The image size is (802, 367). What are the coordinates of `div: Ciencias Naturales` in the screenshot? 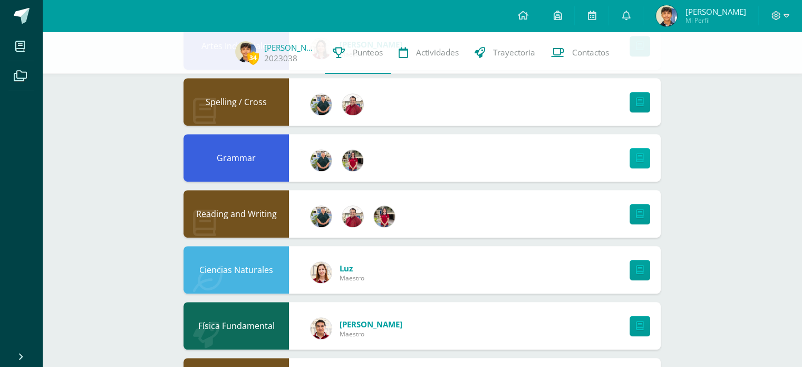 It's located at (236, 269).